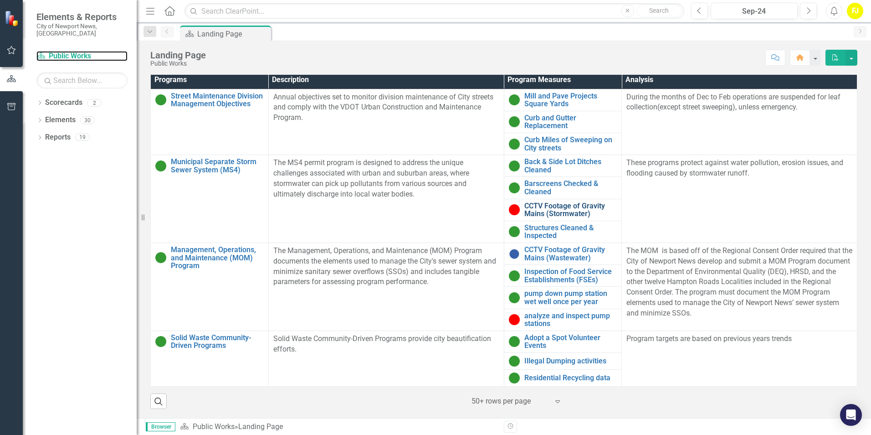 The width and height of the screenshot is (871, 435). What do you see at coordinates (571, 378) in the screenshot?
I see `a: Residential Recycling data` at bounding box center [571, 378].